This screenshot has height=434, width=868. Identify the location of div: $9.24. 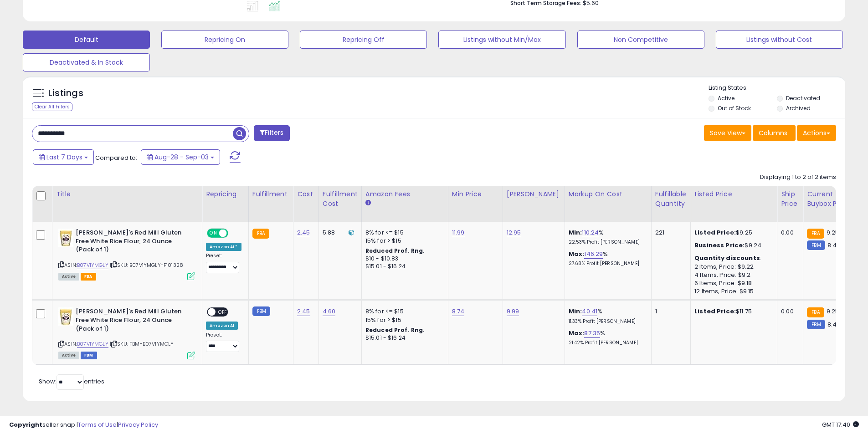
(732, 246).